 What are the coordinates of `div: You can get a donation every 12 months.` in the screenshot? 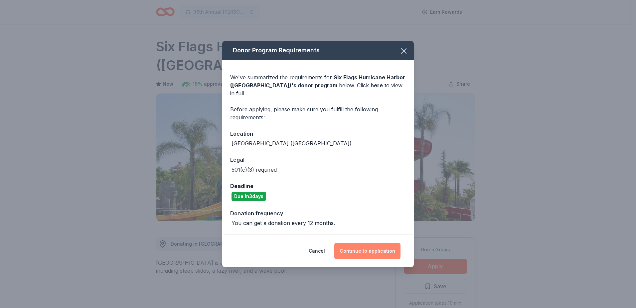 It's located at (283, 223).